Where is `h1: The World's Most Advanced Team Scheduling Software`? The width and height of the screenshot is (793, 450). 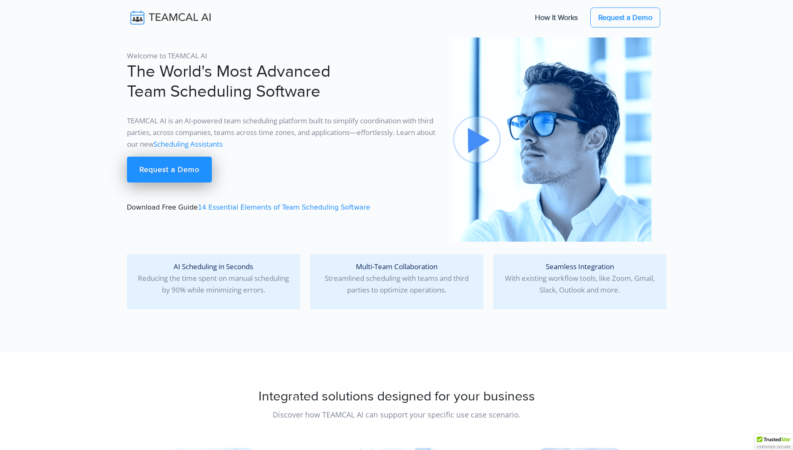
h1: The World's Most Advanced Team Scheduling Software is located at coordinates (282, 82).